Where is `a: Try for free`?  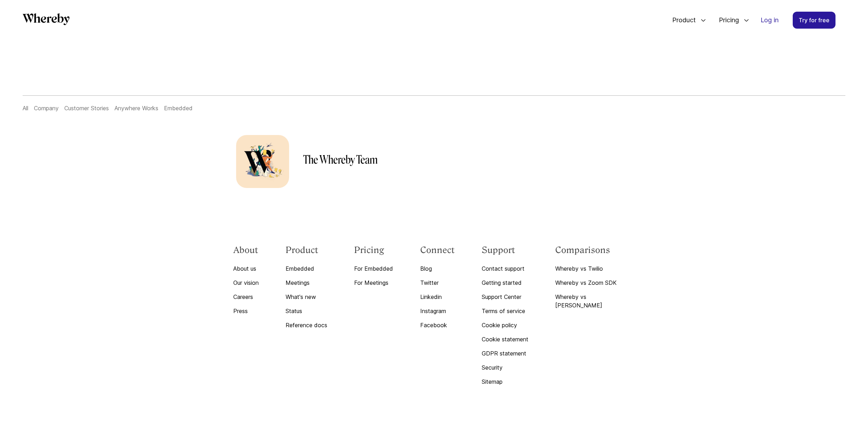 a: Try for free is located at coordinates (814, 20).